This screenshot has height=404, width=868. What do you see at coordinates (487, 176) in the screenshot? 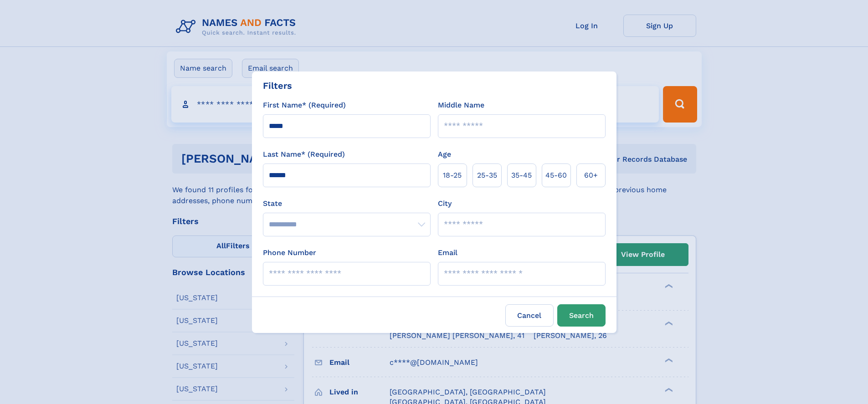
I see `span: 25‑35` at bounding box center [487, 176].